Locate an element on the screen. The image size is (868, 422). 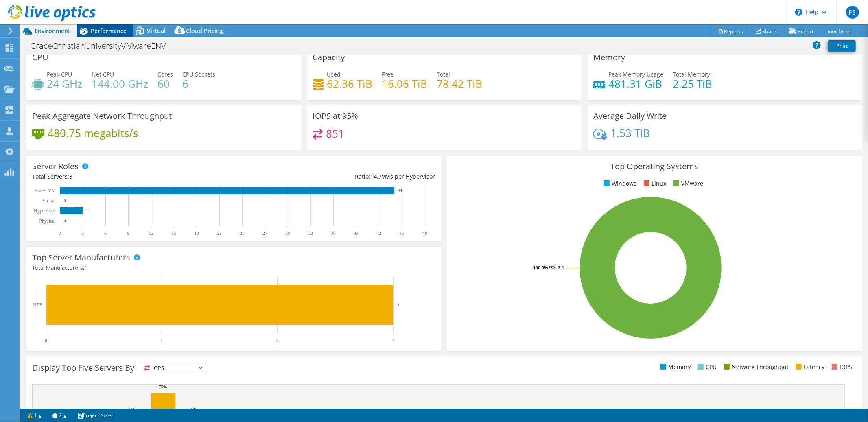
h4: 1.53 TiB is located at coordinates (630, 133).